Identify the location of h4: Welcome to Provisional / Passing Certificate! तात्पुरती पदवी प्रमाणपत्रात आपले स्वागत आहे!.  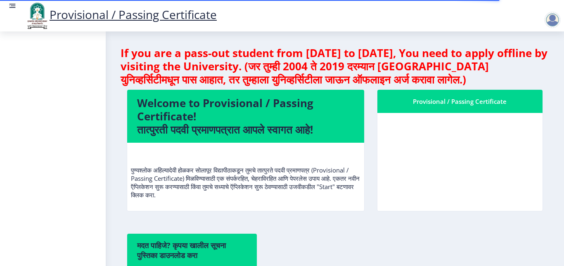
(246, 116).